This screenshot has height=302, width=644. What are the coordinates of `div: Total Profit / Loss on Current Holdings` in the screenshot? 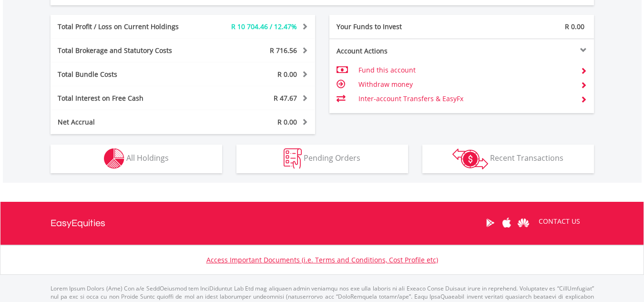 It's located at (127, 27).